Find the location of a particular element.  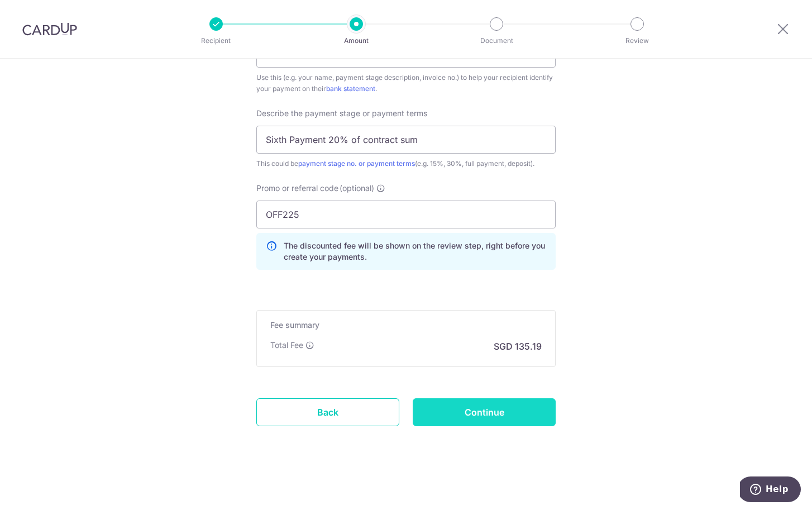

input: Continue is located at coordinates (484, 412).